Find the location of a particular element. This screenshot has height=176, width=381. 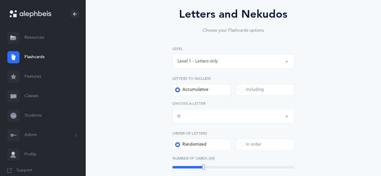

label: Number of Cards (33) is located at coordinates (233, 159).